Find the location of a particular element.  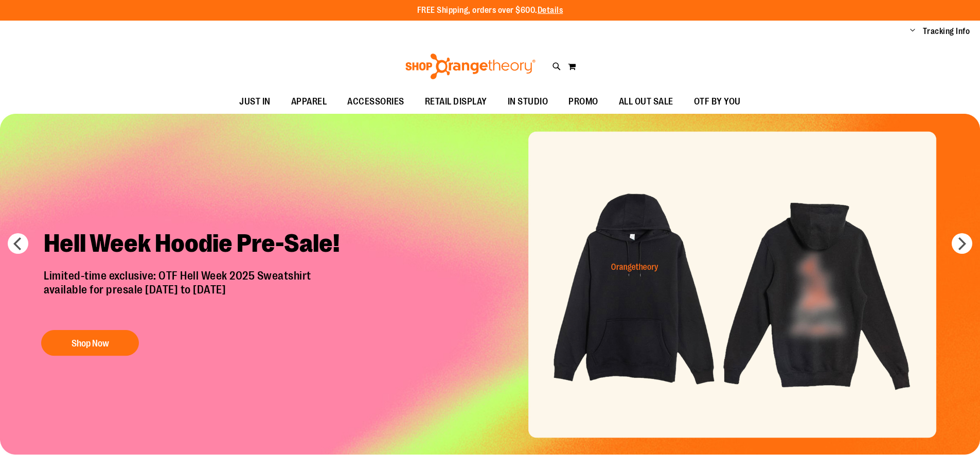

span: ALL OUT SALE is located at coordinates (646, 102).